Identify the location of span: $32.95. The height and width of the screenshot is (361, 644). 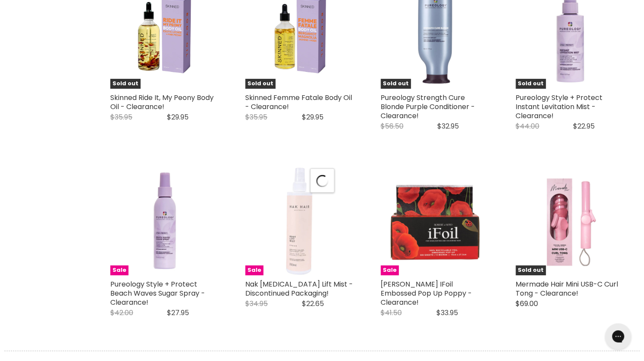
(448, 126).